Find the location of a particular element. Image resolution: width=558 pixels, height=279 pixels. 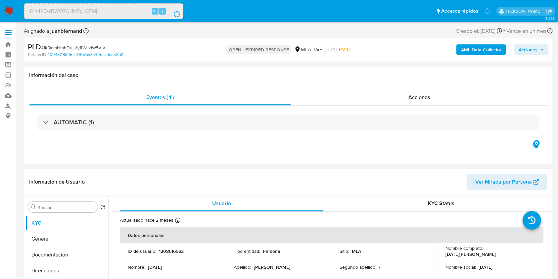

p: Nombre completo : is located at coordinates (464, 248).